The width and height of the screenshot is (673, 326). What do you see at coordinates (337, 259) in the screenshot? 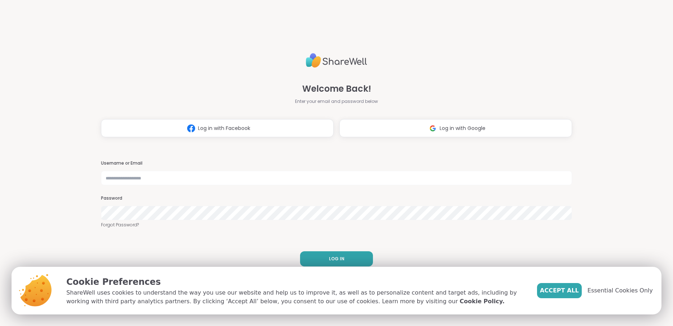
I see `span: LOG IN` at bounding box center [337, 259].